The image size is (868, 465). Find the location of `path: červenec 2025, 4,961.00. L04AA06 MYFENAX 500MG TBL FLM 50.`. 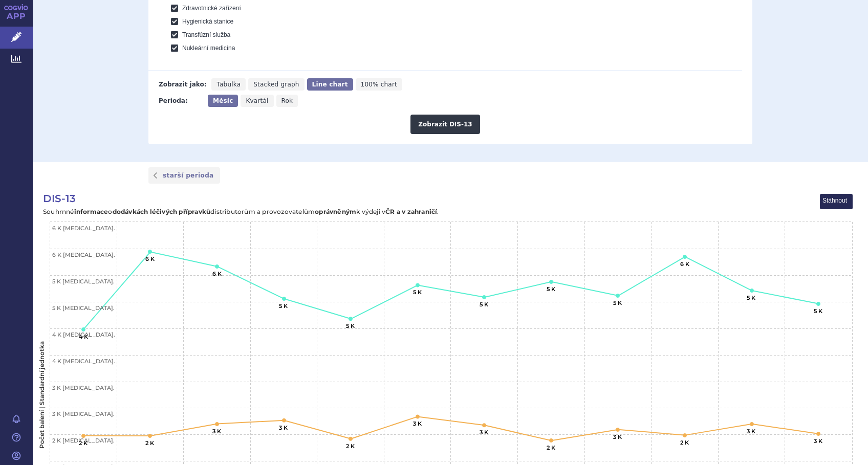

path: červenec 2025, 4,961.00. L04AA06 MYFENAX 500MG TBL FLM 50. is located at coordinates (818, 304).